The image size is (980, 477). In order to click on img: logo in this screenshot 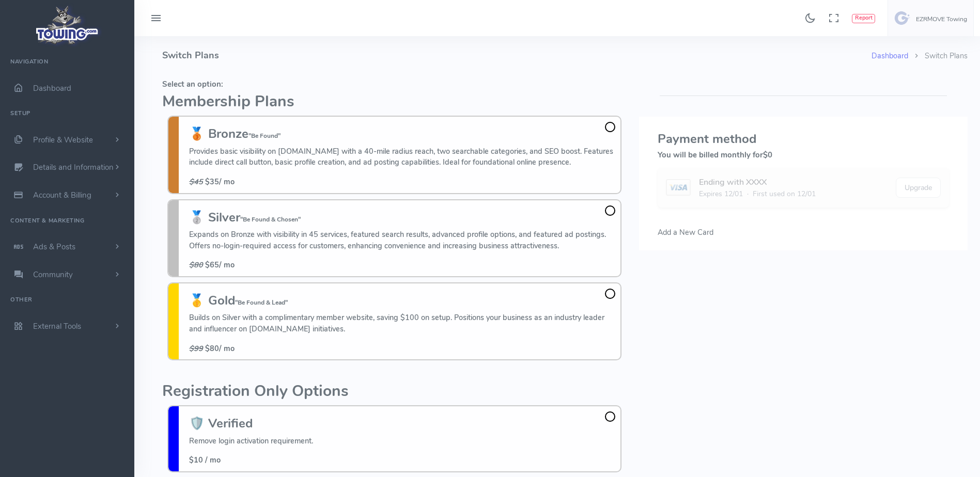, I will do `click(67, 25)`.